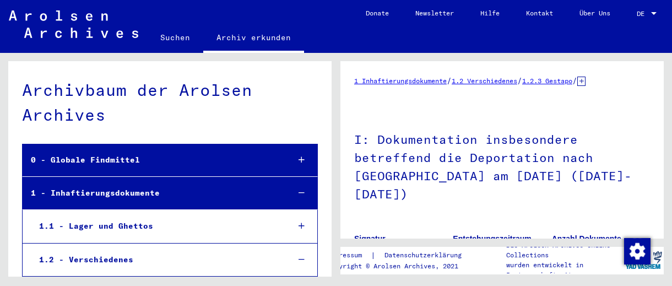 The image size is (672, 286). I want to click on p: Copyright © Arolsen Archives, 2021, so click(401, 266).